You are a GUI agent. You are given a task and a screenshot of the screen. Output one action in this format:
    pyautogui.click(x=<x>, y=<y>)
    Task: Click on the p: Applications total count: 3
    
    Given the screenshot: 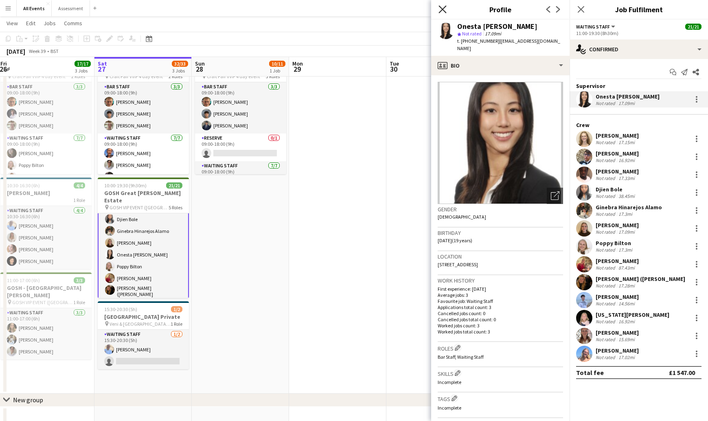 What is the action you would take?
    pyautogui.click(x=500, y=307)
    